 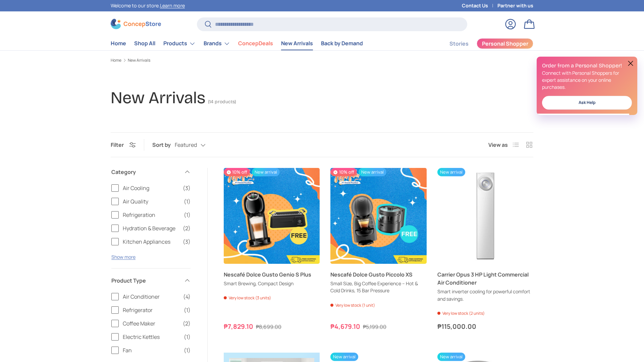 I want to click on label: Sort by, so click(x=163, y=144).